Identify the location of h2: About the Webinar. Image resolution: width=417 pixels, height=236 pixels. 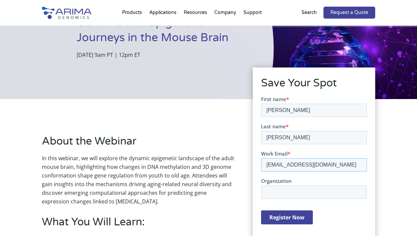
(138, 144).